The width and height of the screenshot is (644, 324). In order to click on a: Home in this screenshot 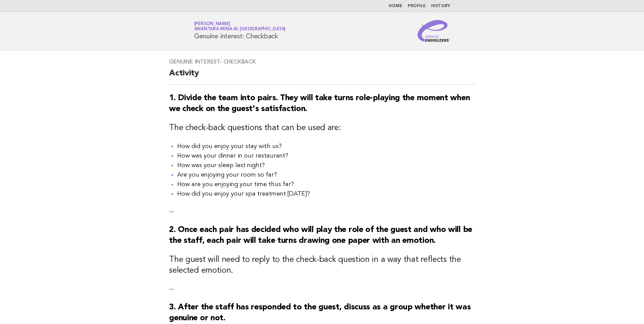, I will do `click(396, 6)`.